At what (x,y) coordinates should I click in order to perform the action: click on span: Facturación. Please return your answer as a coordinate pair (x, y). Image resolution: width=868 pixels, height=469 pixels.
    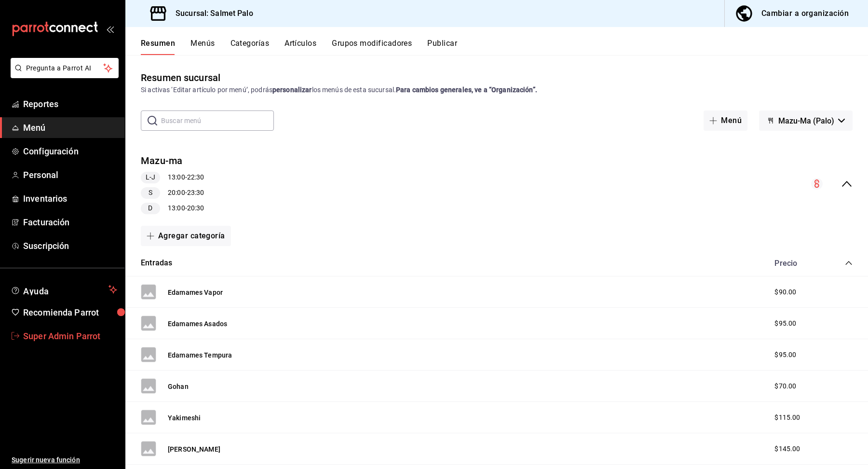
    Looking at the image, I should click on (70, 222).